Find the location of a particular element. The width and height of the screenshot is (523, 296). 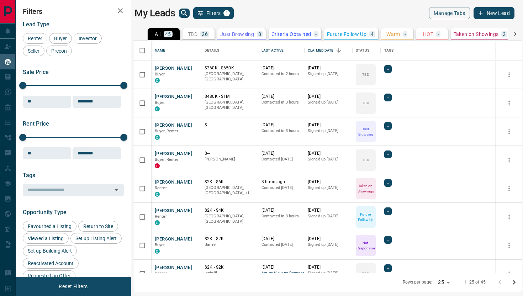

p: All is located at coordinates (158, 34).